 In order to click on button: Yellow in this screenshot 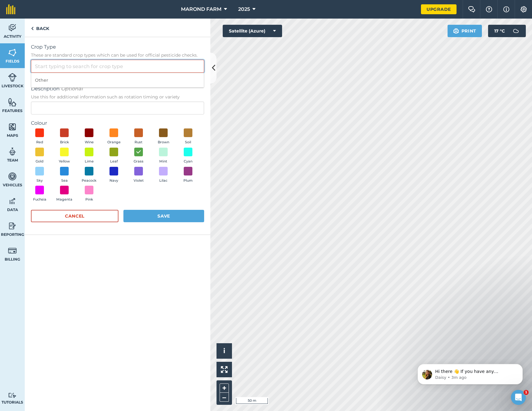, I will do `click(64, 156)`.